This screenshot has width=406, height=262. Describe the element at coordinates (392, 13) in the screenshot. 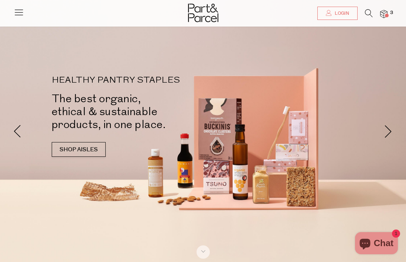

I see `span: 3` at that location.